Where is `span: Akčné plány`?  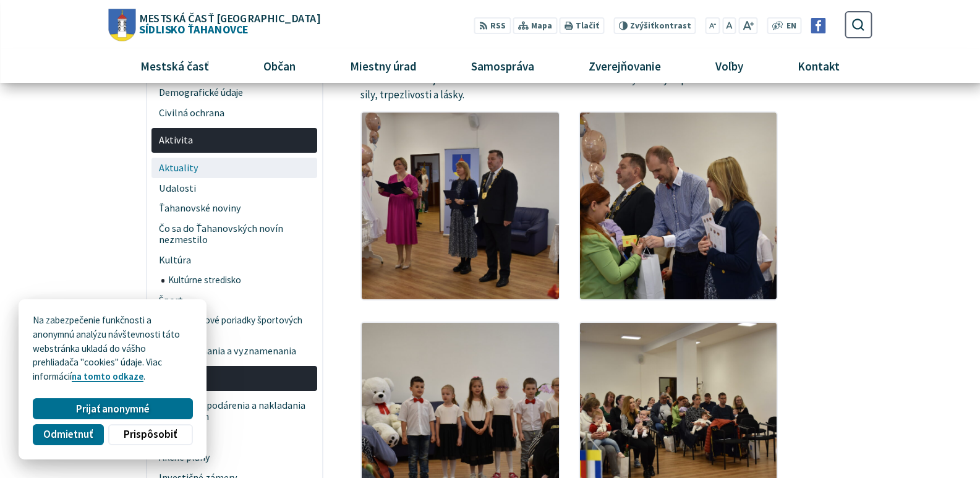
span: Akčné plány is located at coordinates (234, 457).